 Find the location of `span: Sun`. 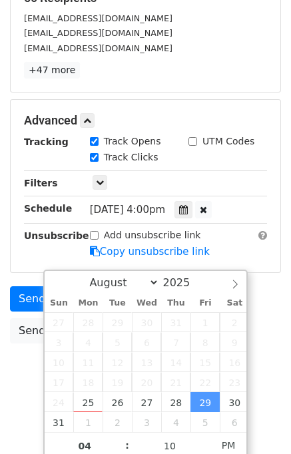

span: Sun is located at coordinates (59, 303).